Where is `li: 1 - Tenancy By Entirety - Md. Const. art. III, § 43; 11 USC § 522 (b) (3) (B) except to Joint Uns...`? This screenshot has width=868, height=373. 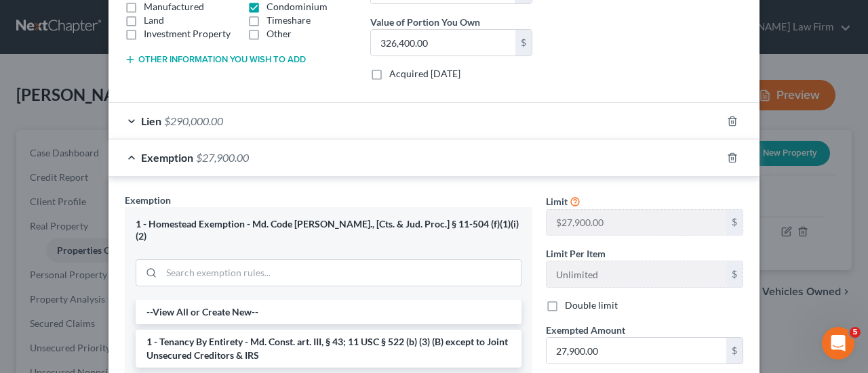 li: 1 - Tenancy By Entirety - Md. Const. art. III, § 43; 11 USC § 522 (b) (3) (B) except to Joint Uns... is located at coordinates (328, 349).